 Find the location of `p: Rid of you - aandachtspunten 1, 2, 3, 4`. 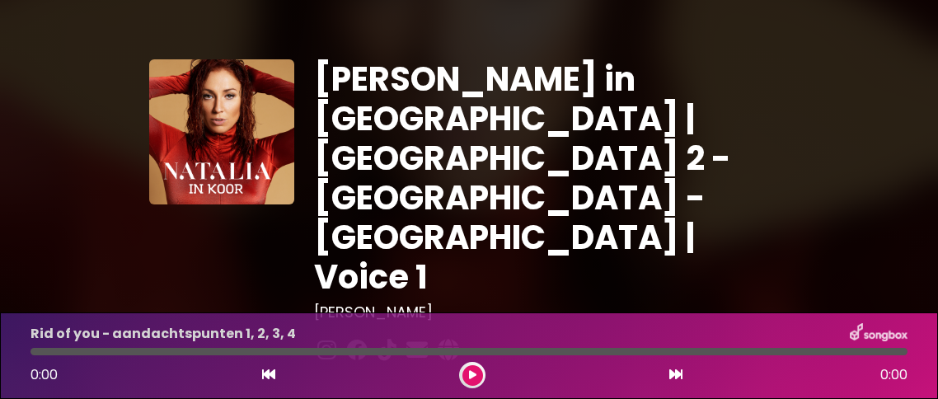

p: Rid of you - aandachtspunten 1, 2, 3, 4 is located at coordinates (163, 334).